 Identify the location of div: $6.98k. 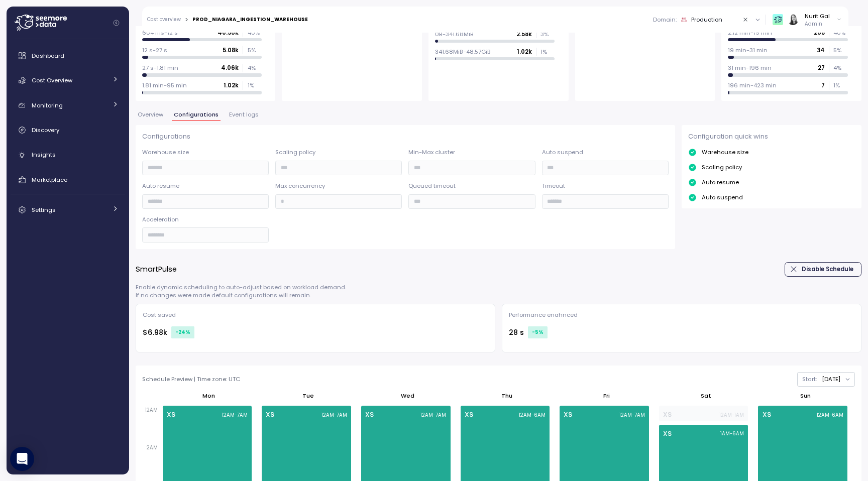
(315, 332).